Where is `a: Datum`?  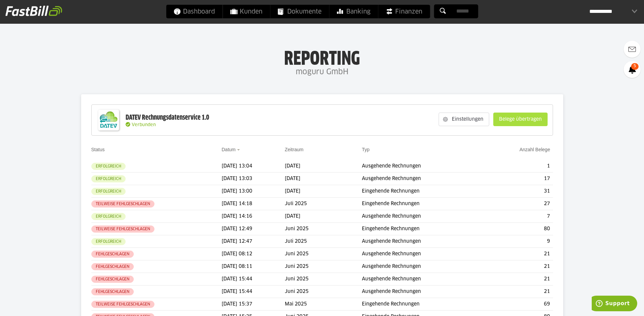 a: Datum is located at coordinates (229, 150).